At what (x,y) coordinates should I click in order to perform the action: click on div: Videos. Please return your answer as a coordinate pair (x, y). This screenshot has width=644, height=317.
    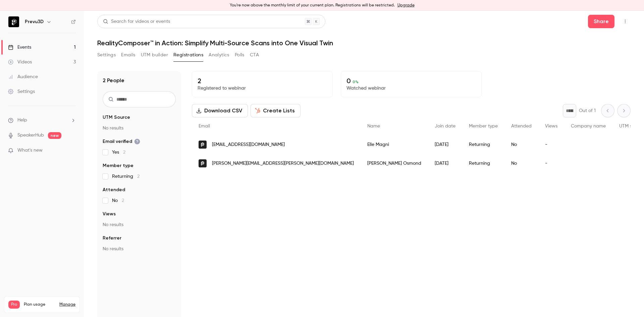
    Looking at the image, I should click on (20, 62).